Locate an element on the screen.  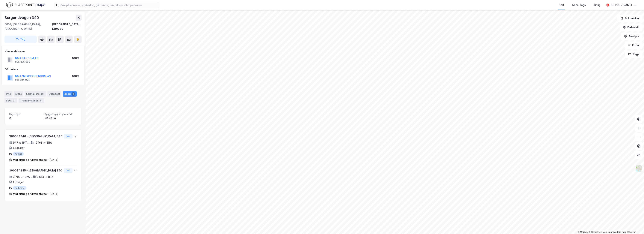
span: Bygget bygningsområde is located at coordinates (61, 114).